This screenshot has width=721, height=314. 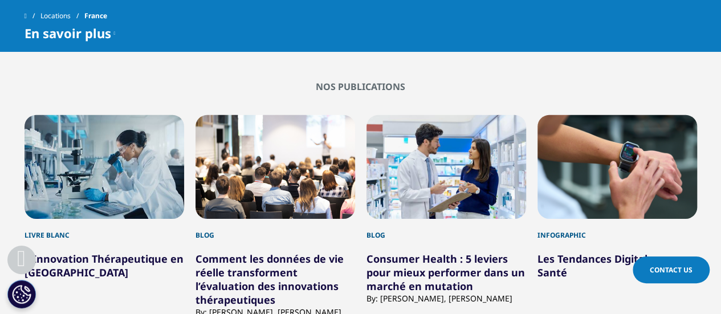 I want to click on a: Les Tendances Digitales en Santé, so click(x=606, y=265).